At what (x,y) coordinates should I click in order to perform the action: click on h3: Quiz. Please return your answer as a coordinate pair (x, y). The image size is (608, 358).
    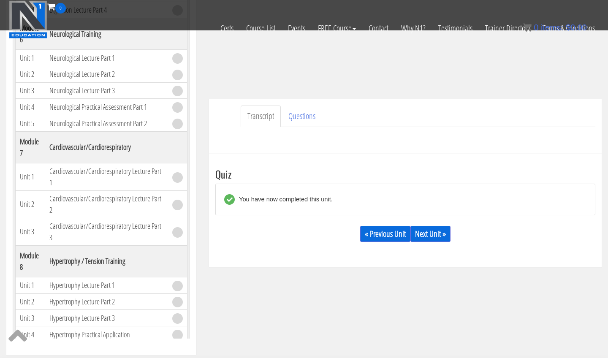
    Looking at the image, I should click on (405, 174).